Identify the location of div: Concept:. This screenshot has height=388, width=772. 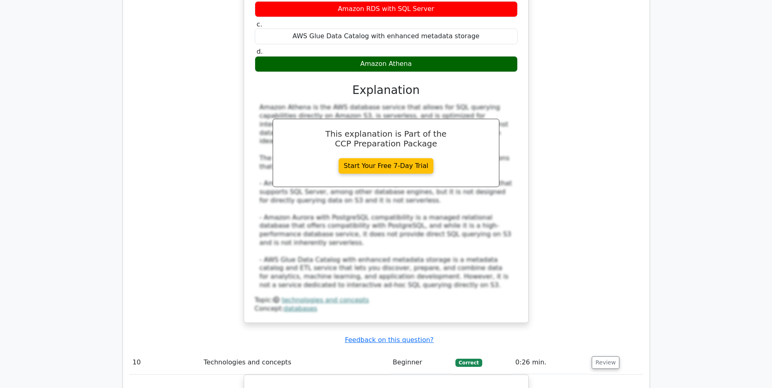
(386, 309).